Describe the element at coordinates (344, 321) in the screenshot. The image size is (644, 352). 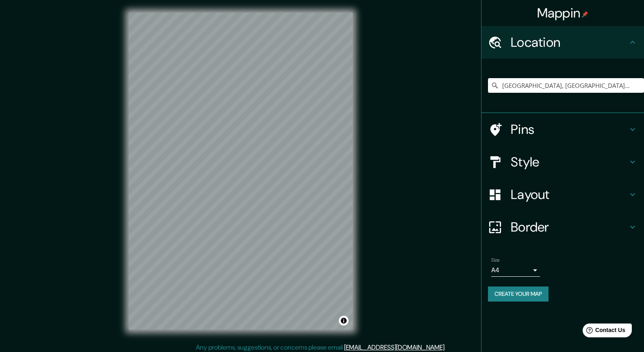
I see `button: Toggle attribution` at that location.